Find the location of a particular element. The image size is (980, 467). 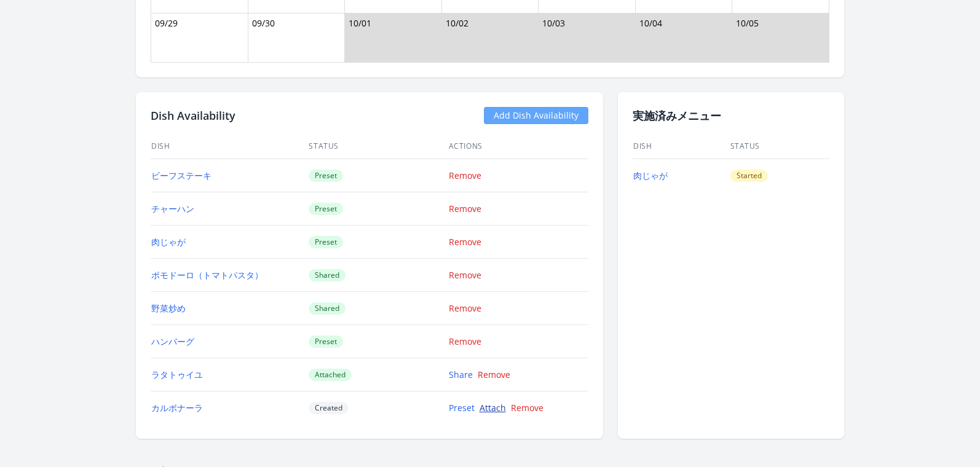

a: Add Dish Availability is located at coordinates (537, 115).